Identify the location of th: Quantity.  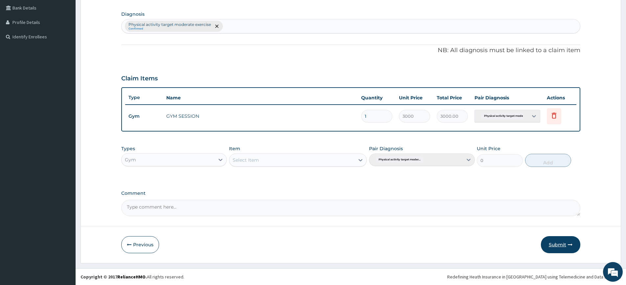
(376, 98).